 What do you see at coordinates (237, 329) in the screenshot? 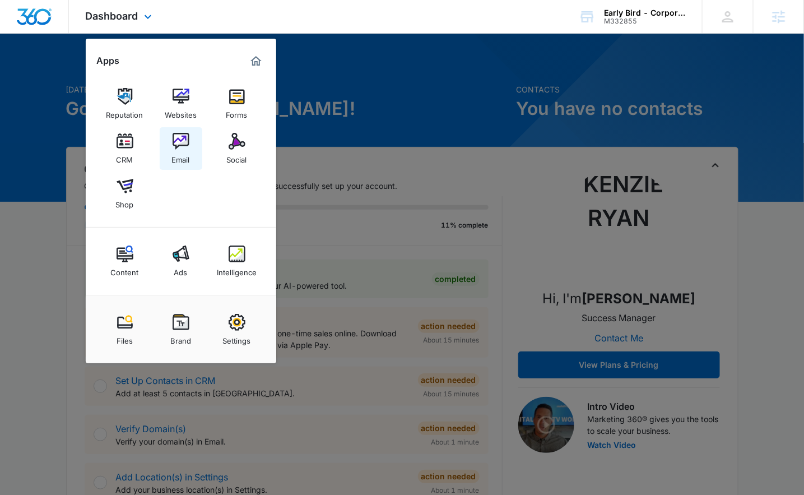
I see `a: Settings` at bounding box center [237, 329].